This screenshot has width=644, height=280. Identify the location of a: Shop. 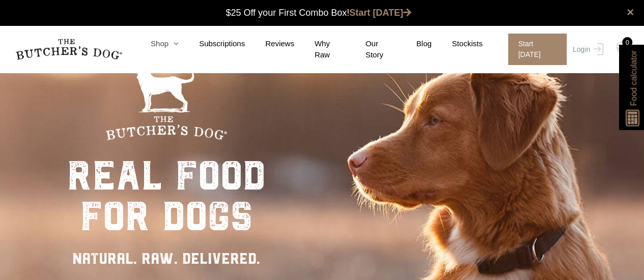
(154, 44).